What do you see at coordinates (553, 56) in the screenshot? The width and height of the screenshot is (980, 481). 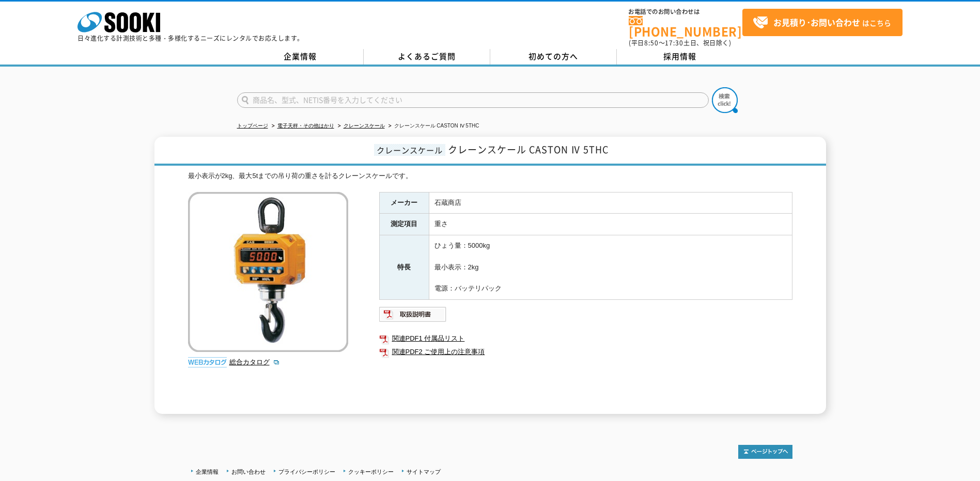 I see `span: 初めての方へ` at bounding box center [553, 56].